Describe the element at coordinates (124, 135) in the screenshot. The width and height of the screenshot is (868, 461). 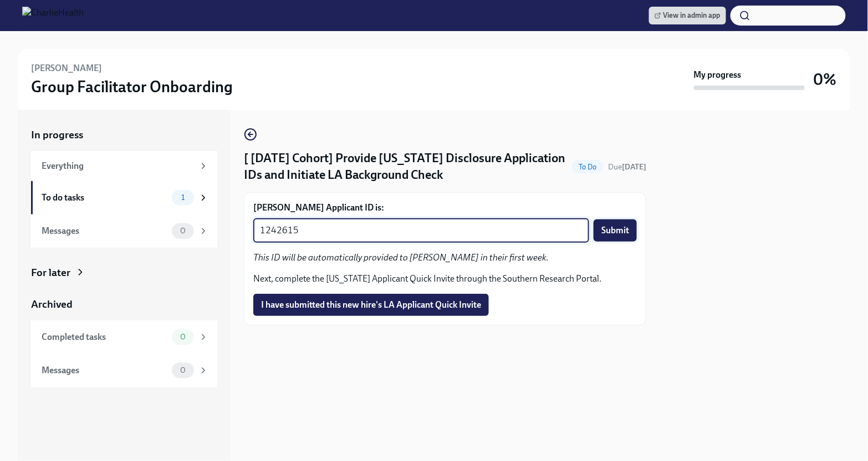
I see `a: In progress` at that location.